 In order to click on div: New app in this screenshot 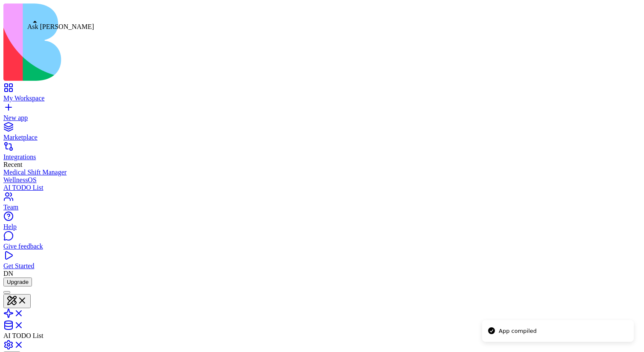, I will do `click(322, 118)`.